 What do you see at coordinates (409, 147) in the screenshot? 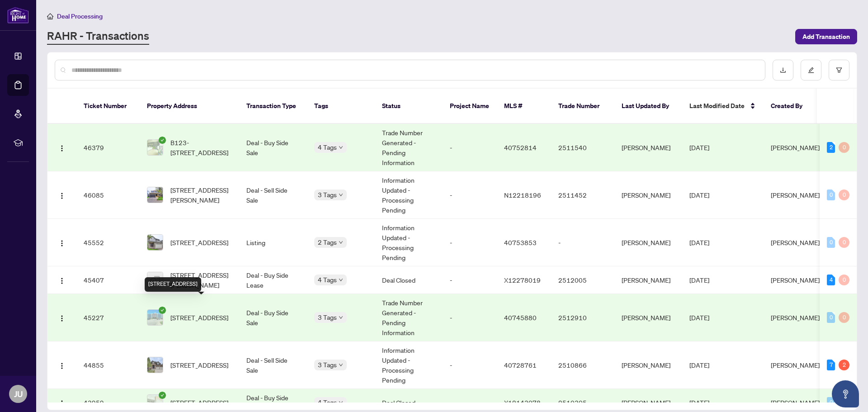
I see `td: Trade Number Generated - Pending Information` at bounding box center [409, 147].